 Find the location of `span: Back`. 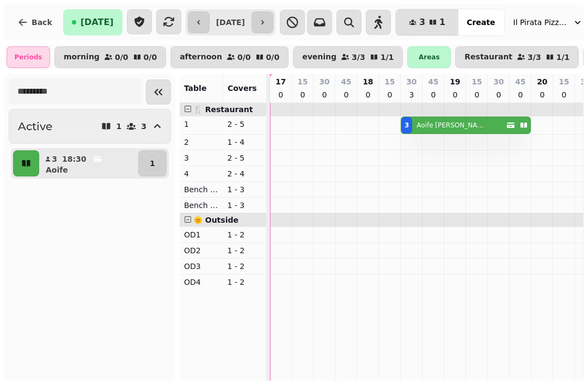

span: Back is located at coordinates (42, 22).